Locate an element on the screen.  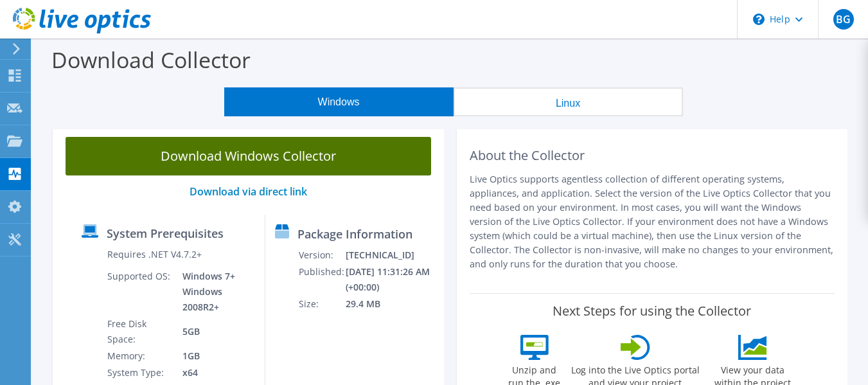
label: Download Collector is located at coordinates (151, 60).